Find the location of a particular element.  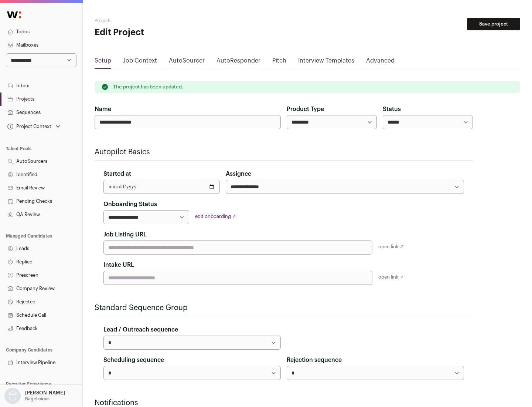

h2: Standard Sequence Group is located at coordinates (284, 308).